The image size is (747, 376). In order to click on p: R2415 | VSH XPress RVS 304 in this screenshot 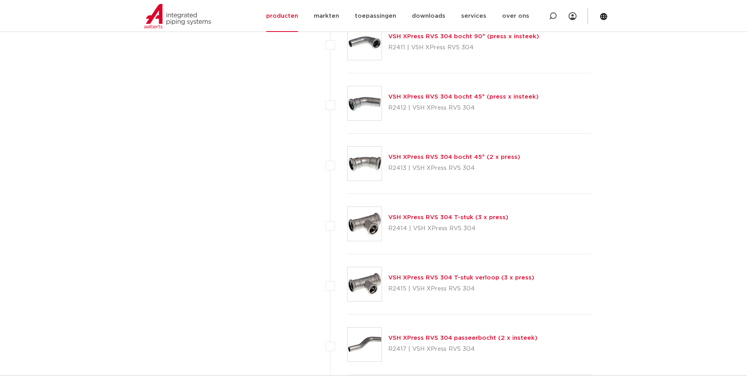, I will do `click(461, 289)`.